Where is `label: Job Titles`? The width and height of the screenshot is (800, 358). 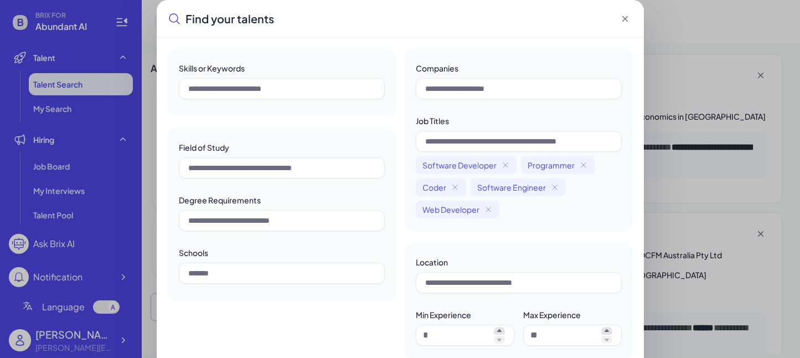 label: Job Titles is located at coordinates (432, 121).